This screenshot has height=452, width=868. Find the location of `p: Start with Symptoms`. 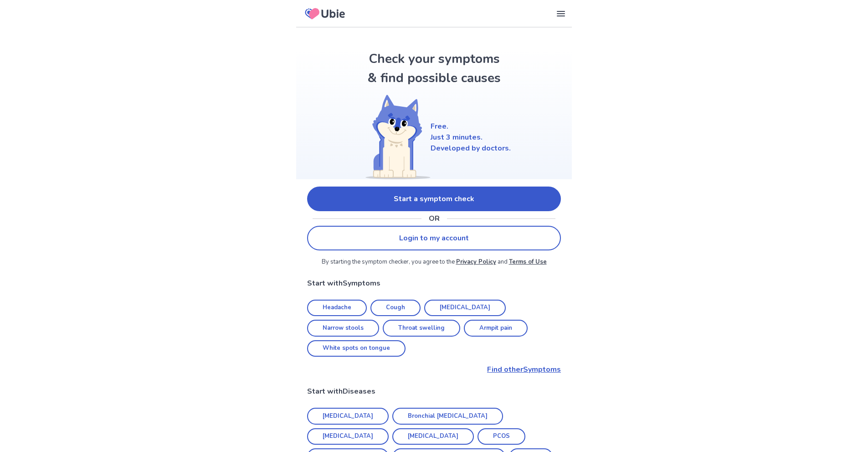

p: Start with Symptoms is located at coordinates (434, 283).